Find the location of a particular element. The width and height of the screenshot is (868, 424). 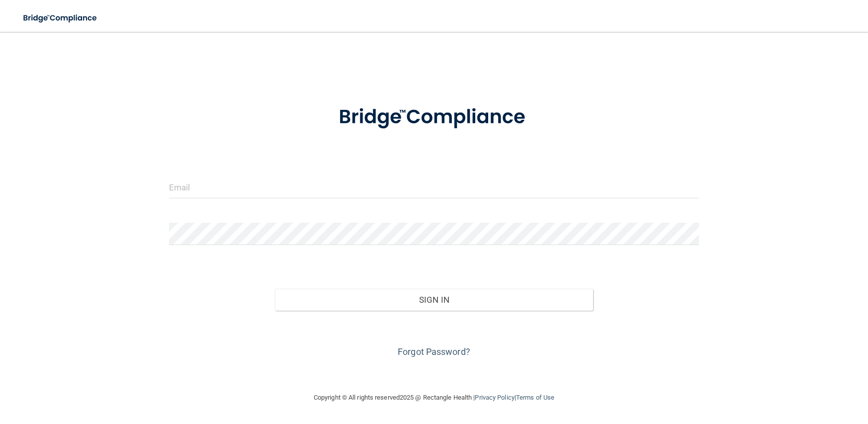

a: Privacy Policy is located at coordinates (494, 397).